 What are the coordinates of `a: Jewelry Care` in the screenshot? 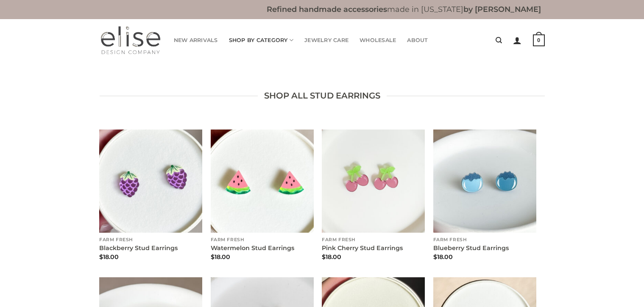 It's located at (327, 40).